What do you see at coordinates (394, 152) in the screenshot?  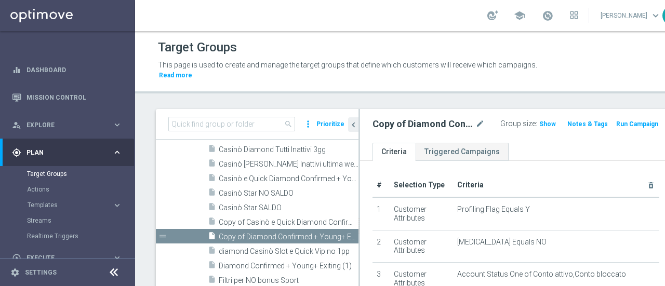 I see `a: Criteria` at bounding box center [394, 152].